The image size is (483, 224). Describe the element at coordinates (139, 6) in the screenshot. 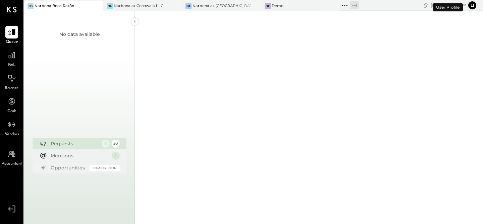

I see `div: Narbona at Cocowalk LLC` at that location.